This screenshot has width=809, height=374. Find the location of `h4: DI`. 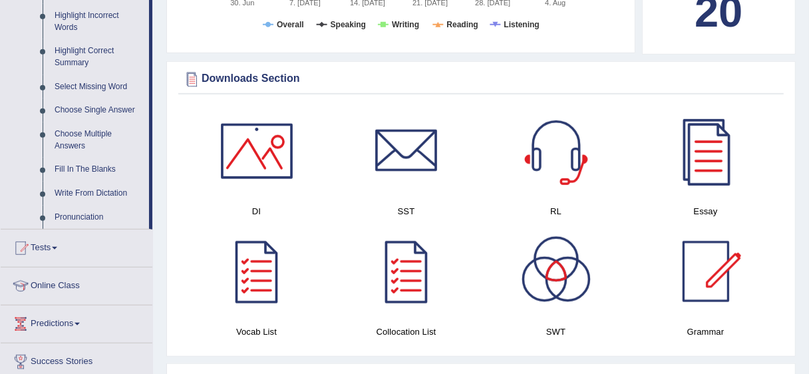

h4: DI is located at coordinates (256, 211).